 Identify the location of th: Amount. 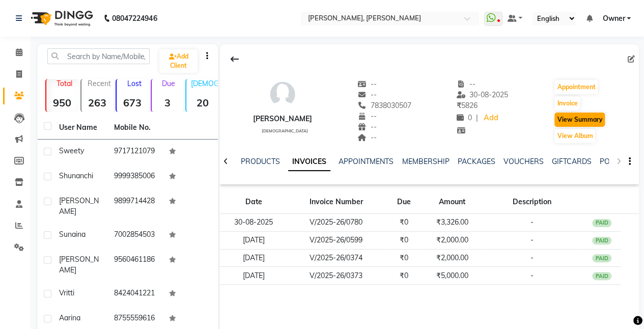
(452, 202).